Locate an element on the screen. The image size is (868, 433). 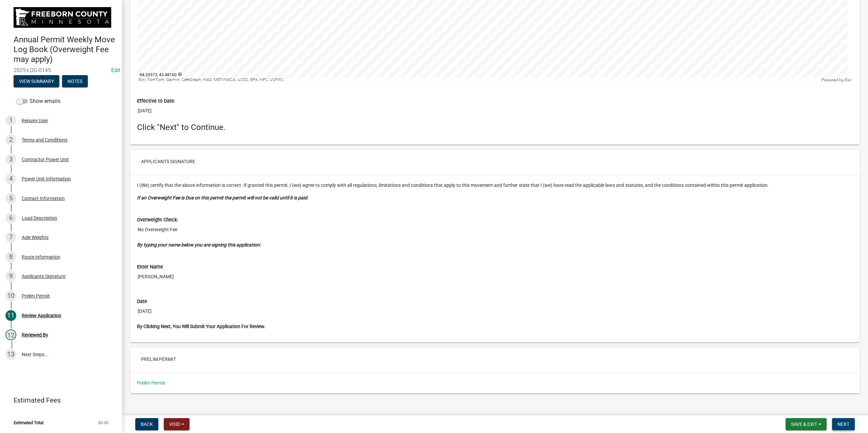
strong: By Clicking Next, You Will Submit Your Application For Review. is located at coordinates (201, 326).